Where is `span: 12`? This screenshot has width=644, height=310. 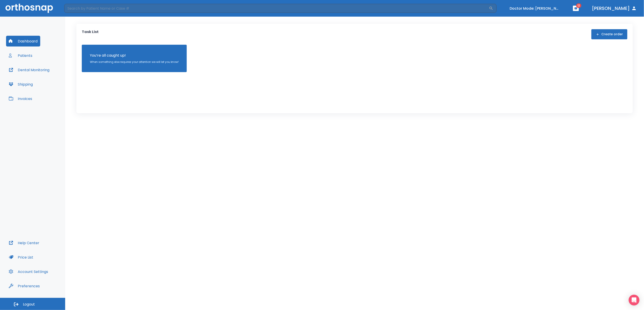 span: 12 is located at coordinates (579, 6).